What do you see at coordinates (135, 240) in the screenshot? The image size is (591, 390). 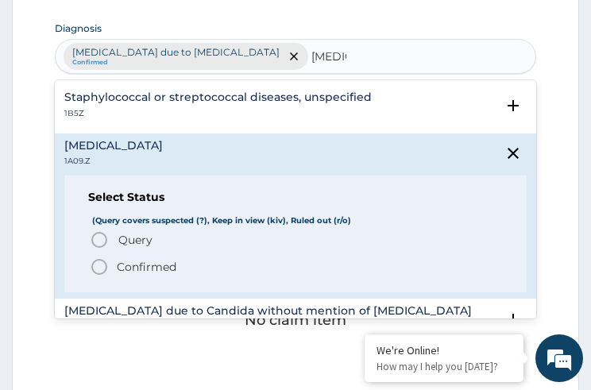 I see `span: Query` at bounding box center [135, 240].